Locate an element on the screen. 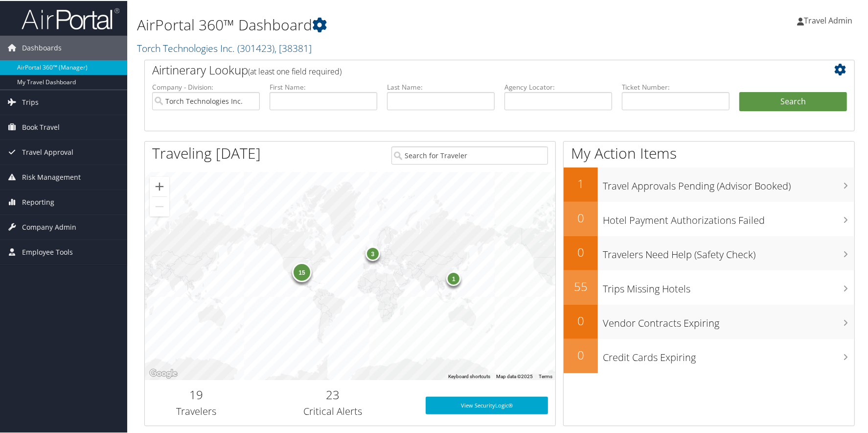 This screenshot has height=433, width=868. div: 3 is located at coordinates (373, 253).